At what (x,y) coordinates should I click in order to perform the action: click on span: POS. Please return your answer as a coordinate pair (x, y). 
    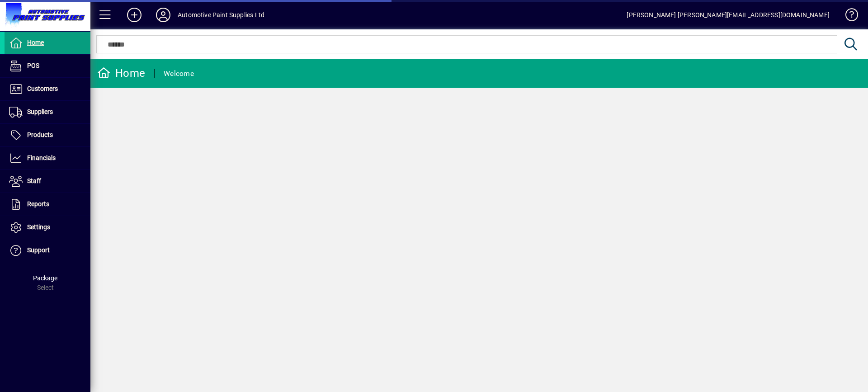
    Looking at the image, I should click on (33, 66).